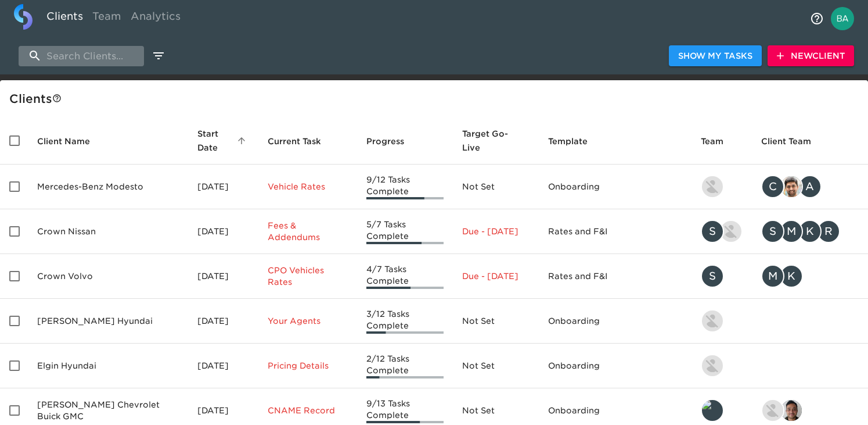 This screenshot has height=425, width=868. What do you see at coordinates (108, 231) in the screenshot?
I see `td: Crown Nissan` at bounding box center [108, 231].